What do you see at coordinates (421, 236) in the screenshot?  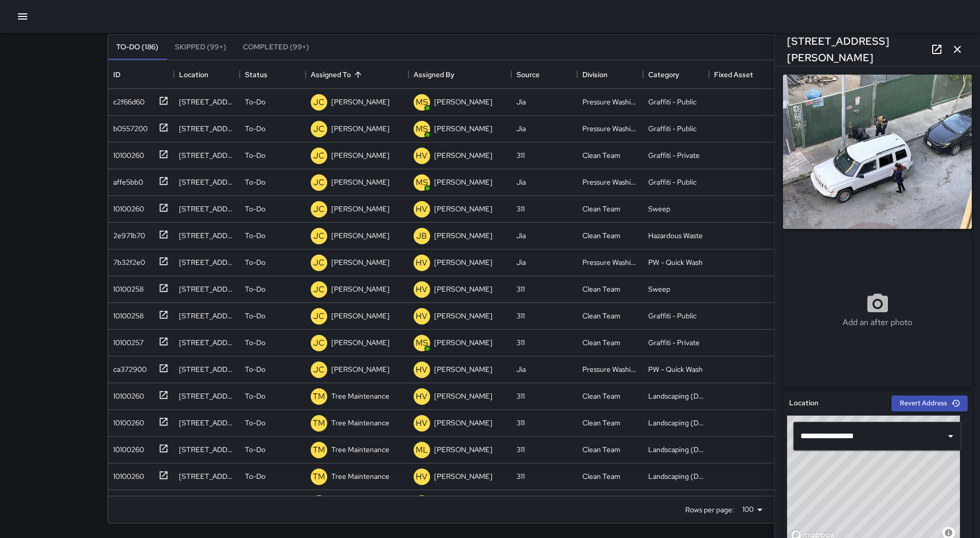 I see `p: JB` at bounding box center [421, 236].